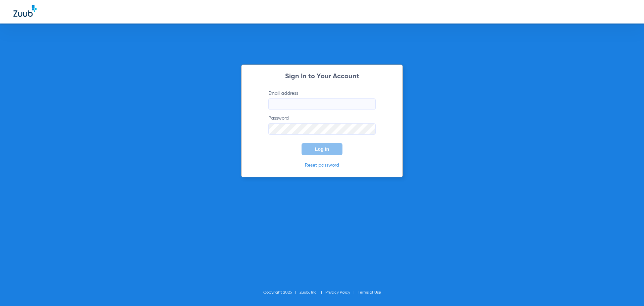 The width and height of the screenshot is (644, 306). What do you see at coordinates (322, 125) in the screenshot?
I see `label: Password` at bounding box center [322, 125].